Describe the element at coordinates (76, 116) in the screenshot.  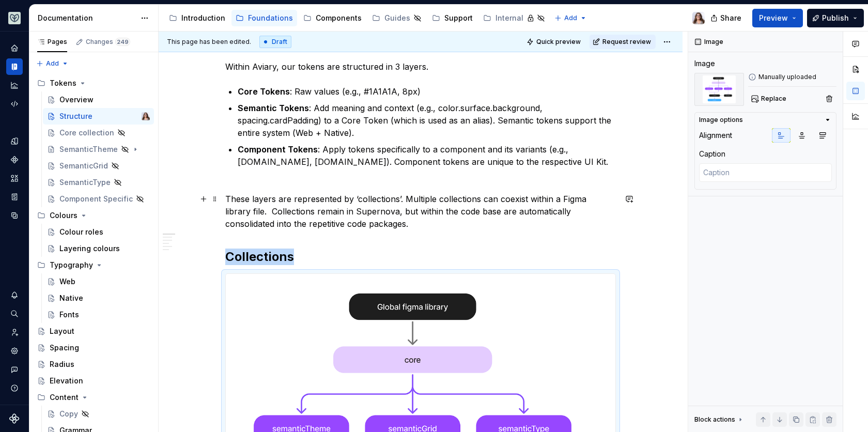
I see `div: Structure` at that location.